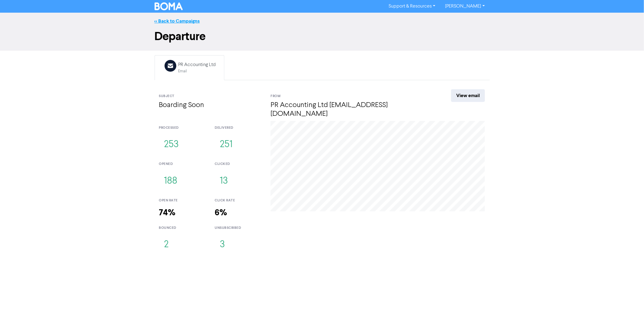 The width and height of the screenshot is (644, 322). What do you see at coordinates (238, 200) in the screenshot?
I see `div: click rate` at bounding box center [238, 200].